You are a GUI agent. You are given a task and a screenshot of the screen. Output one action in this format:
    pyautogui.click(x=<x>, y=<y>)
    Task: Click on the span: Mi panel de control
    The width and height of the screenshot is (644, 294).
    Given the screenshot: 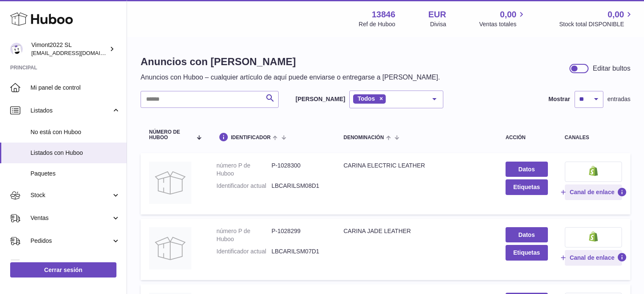 What is the action you would take?
    pyautogui.click(x=75, y=87)
    